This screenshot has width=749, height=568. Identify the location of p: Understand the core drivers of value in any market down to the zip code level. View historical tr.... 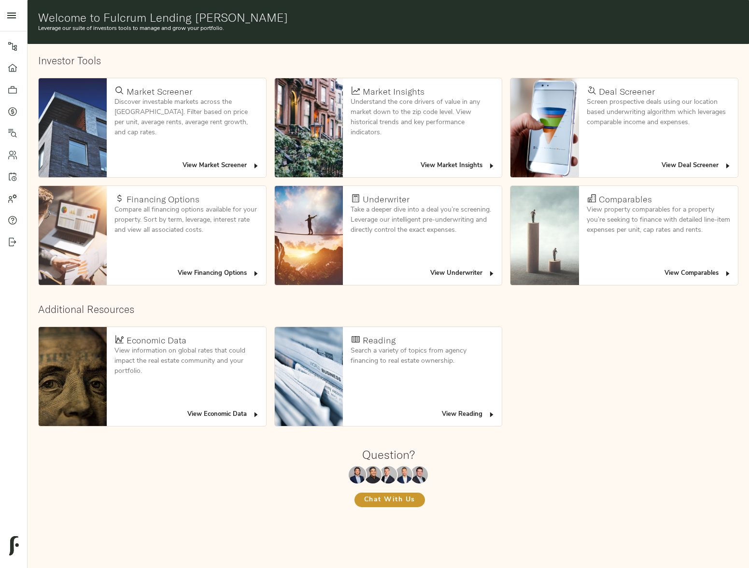
(422, 117).